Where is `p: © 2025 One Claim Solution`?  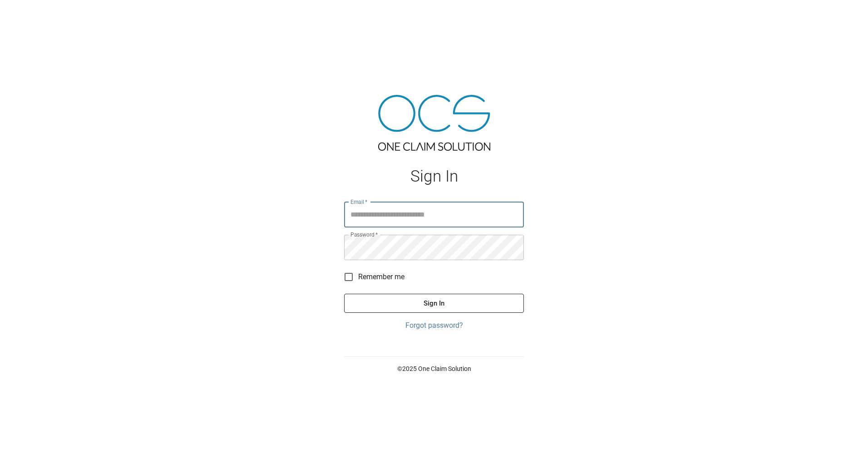
p: © 2025 One Claim Solution is located at coordinates (434, 369).